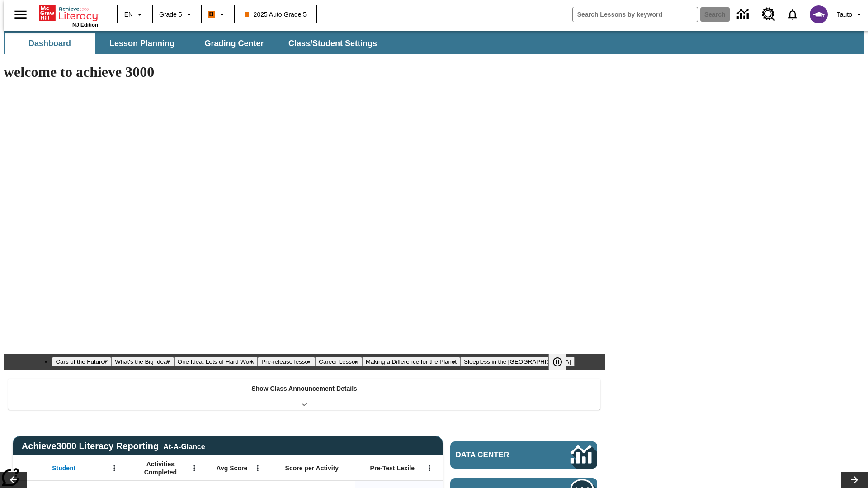 The image size is (868, 488). What do you see at coordinates (393, 468) in the screenshot?
I see `span: Pre-Test Lexile` at bounding box center [393, 468].